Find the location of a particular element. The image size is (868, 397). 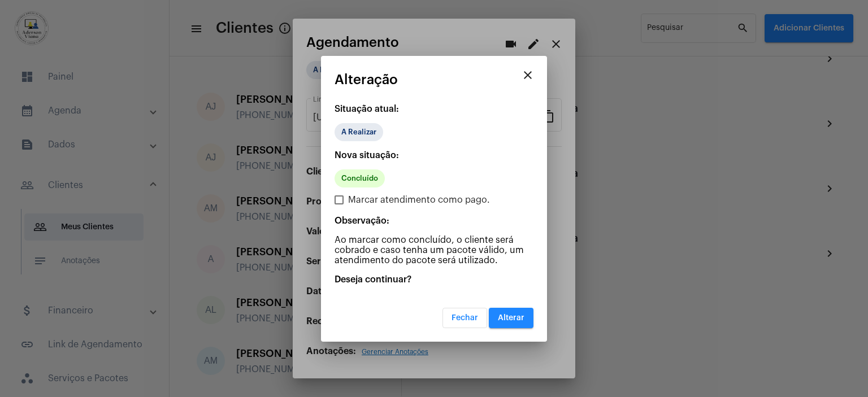

button: Alterar is located at coordinates (510, 319).